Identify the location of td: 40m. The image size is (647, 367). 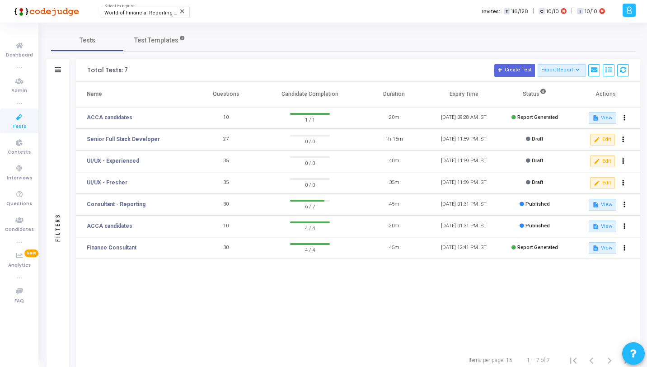
(394, 161).